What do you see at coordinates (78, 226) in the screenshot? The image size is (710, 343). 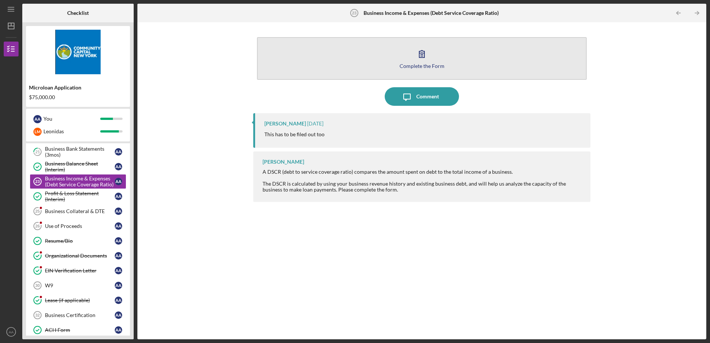 I see `a: 26Use of ProceedsAA` at bounding box center [78, 226].